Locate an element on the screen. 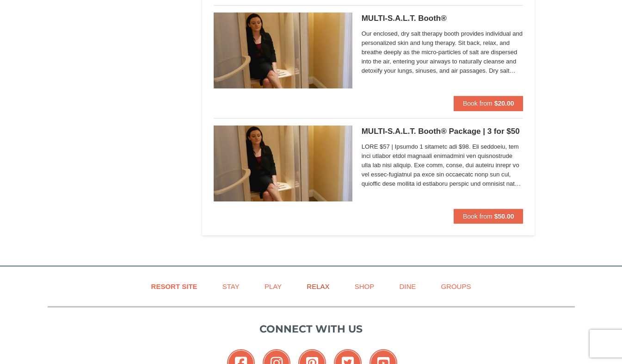 The width and height of the screenshot is (622, 364). h5: MULTI-S.A.L.T. Booth® Package | 3 for $50 is located at coordinates (442, 132).